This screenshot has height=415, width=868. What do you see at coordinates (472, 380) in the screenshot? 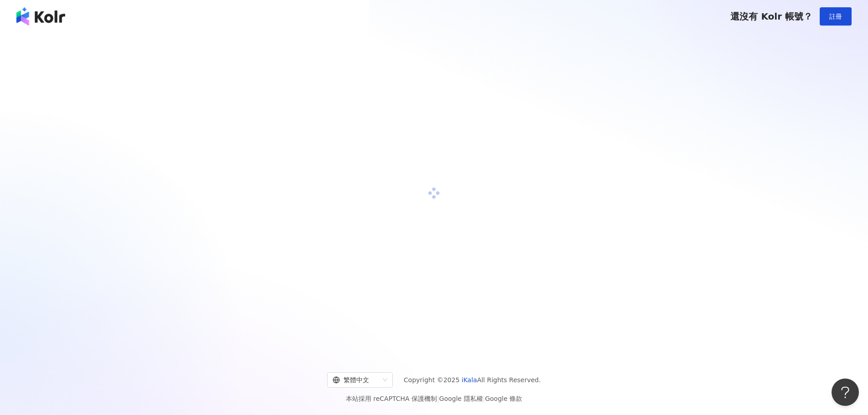
I see `span: Copyright © 2025 All Rights Reserved.` at bounding box center [472, 380].